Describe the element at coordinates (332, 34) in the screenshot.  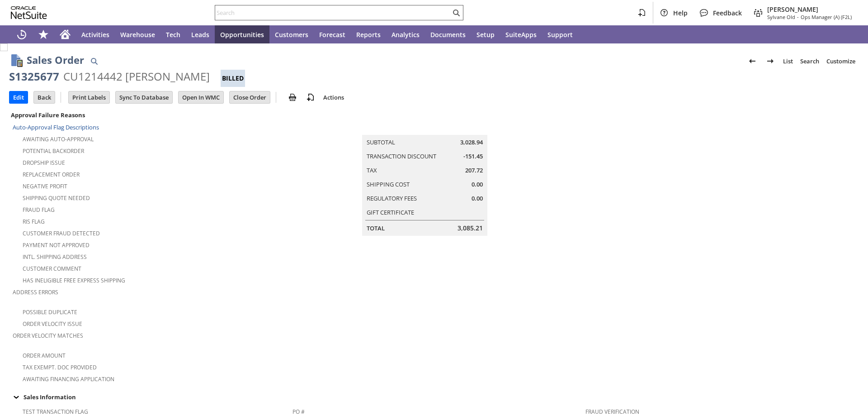
I see `a: Forecast` at that location.